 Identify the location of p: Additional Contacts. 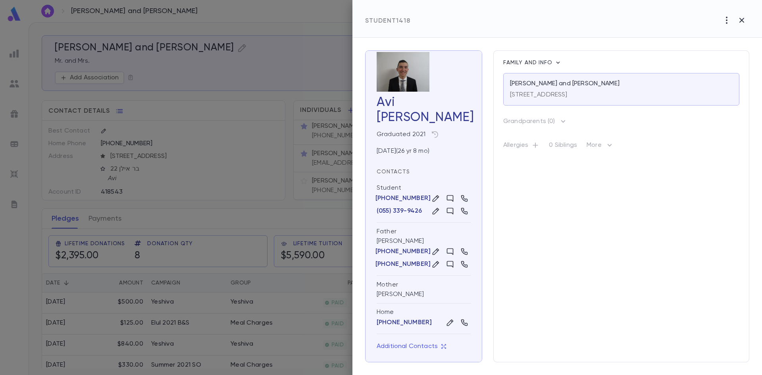
(412, 347).